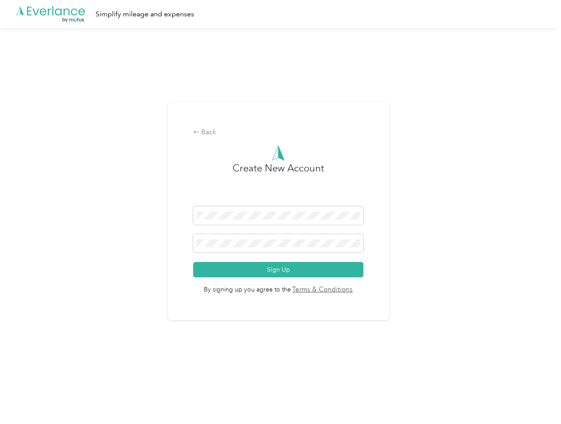 This screenshot has width=561, height=424. What do you see at coordinates (278, 183) in the screenshot?
I see `h3: Create New Account` at bounding box center [278, 183].